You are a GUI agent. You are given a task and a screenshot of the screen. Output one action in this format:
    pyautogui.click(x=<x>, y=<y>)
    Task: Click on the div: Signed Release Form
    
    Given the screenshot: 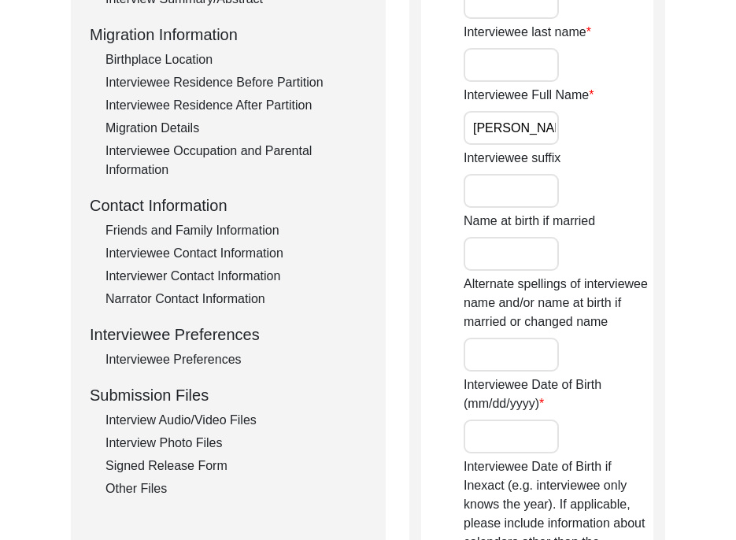 What is the action you would take?
    pyautogui.click(x=236, y=466)
    